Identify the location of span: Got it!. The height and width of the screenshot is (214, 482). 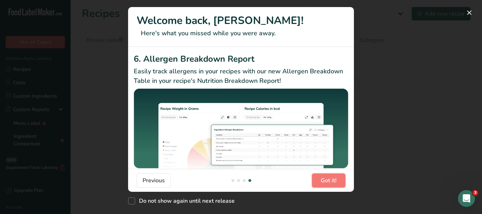
(328, 181).